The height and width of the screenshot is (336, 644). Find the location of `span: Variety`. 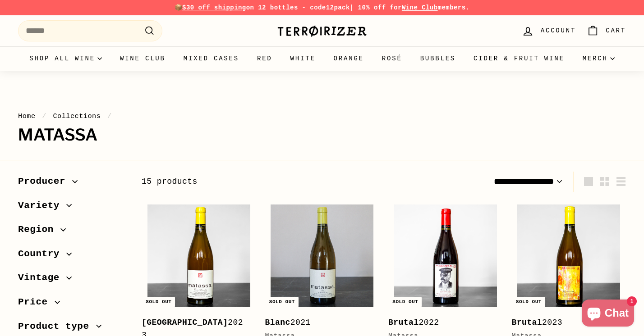

span: Variety is located at coordinates (42, 206).